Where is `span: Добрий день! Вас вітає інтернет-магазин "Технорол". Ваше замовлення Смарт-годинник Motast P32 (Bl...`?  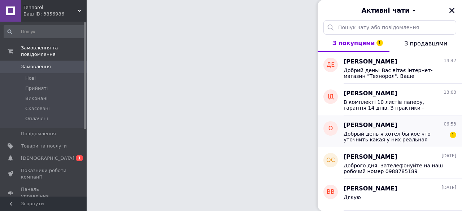 span: Добрий день! Вас вітає інтернет-магазин "Технорол". Ваше замовлення Смарт-годинник Motast P32 (Bl... is located at coordinates (395, 73).